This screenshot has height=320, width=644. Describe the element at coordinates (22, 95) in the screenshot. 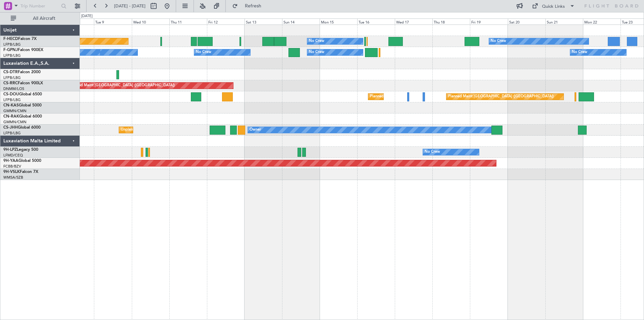

I see `a: CS-DOUGlobal 6500` at that location.